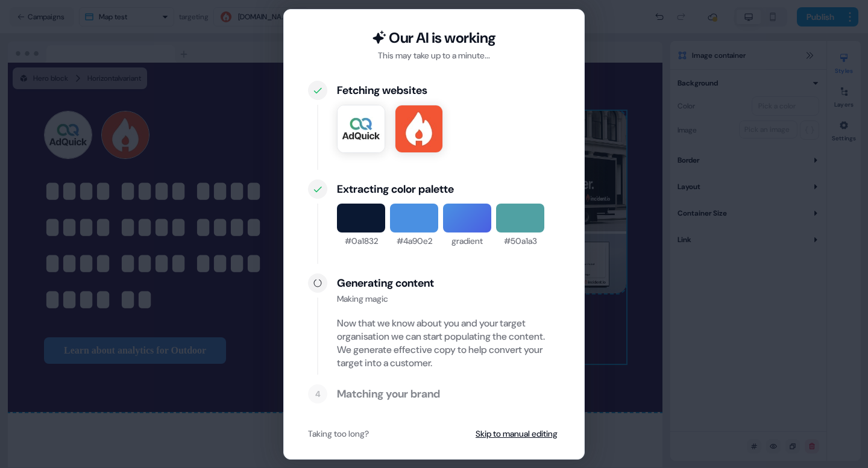 The image size is (868, 468). What do you see at coordinates (517, 434) in the screenshot?
I see `button: Skip to manual editing` at bounding box center [517, 434].